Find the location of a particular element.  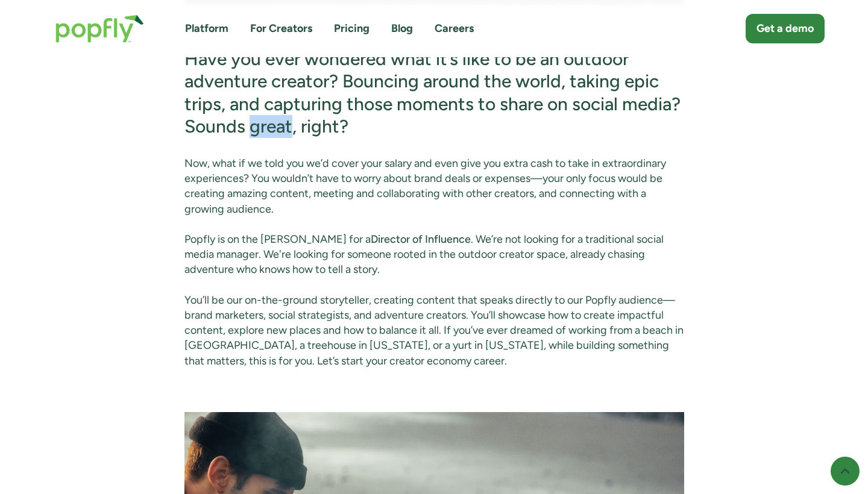

a: For Creators is located at coordinates (281, 28).